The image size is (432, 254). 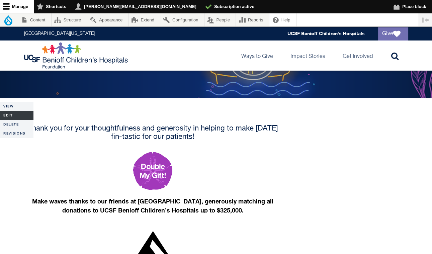 What do you see at coordinates (77, 56) in the screenshot?
I see `img: Logo for UCSF Benioff Children's Hospitals Foundation` at bounding box center [77, 56].